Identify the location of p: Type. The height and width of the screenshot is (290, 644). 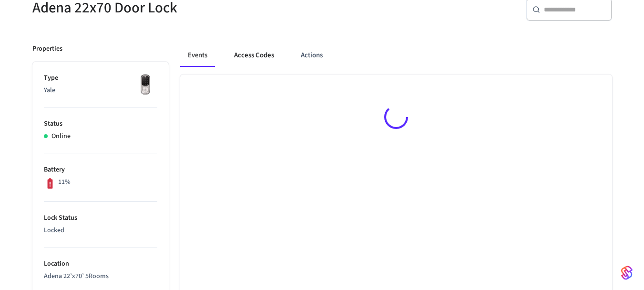
(101, 78).